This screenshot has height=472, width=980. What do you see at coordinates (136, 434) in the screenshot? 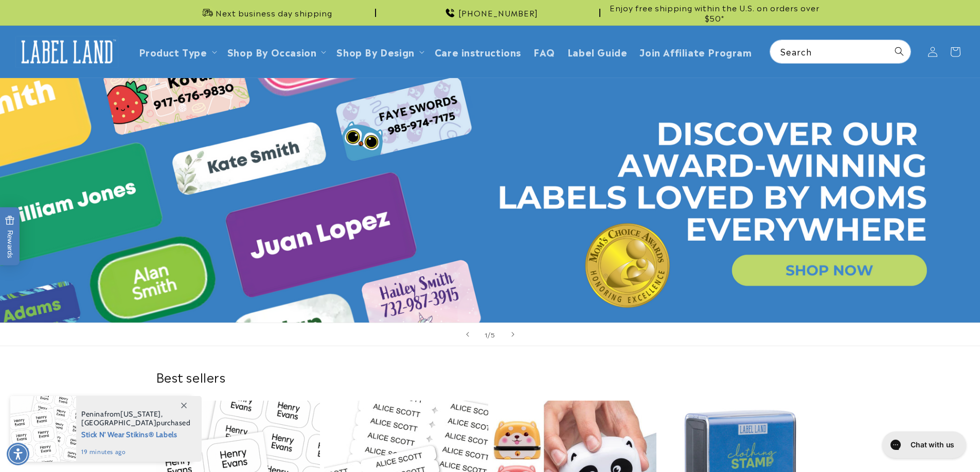
I see `span: Stick N' Wear Stikins® Labels` at bounding box center [136, 434].